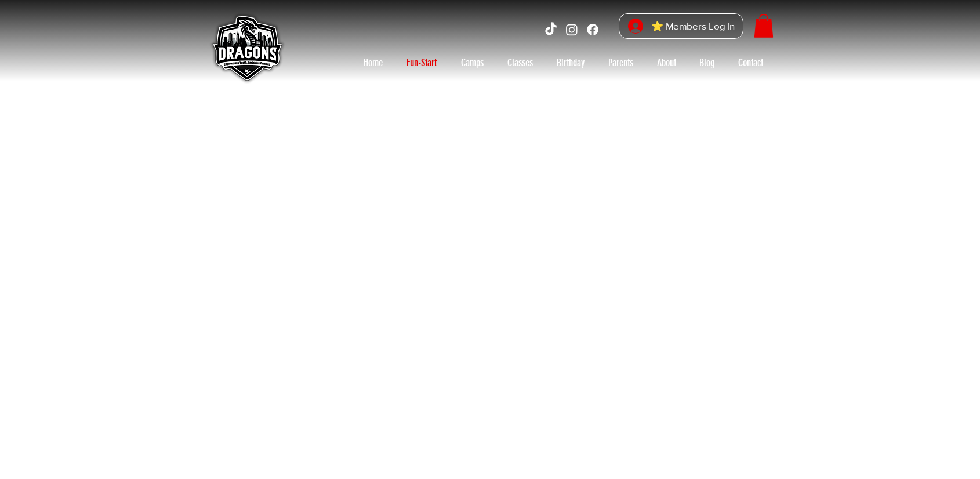  I want to click on img: Skate Dragons logo with the slogan 'Empowering Youth, Enriching Families' in Singapore., so click(247, 49).